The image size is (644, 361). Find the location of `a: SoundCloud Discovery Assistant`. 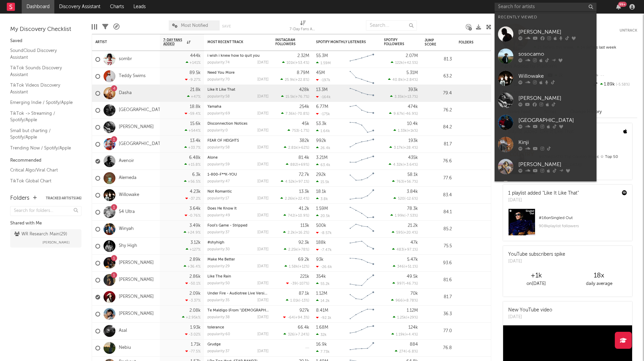

a: SoundCloud Discovery Assistant is located at coordinates (43, 54).